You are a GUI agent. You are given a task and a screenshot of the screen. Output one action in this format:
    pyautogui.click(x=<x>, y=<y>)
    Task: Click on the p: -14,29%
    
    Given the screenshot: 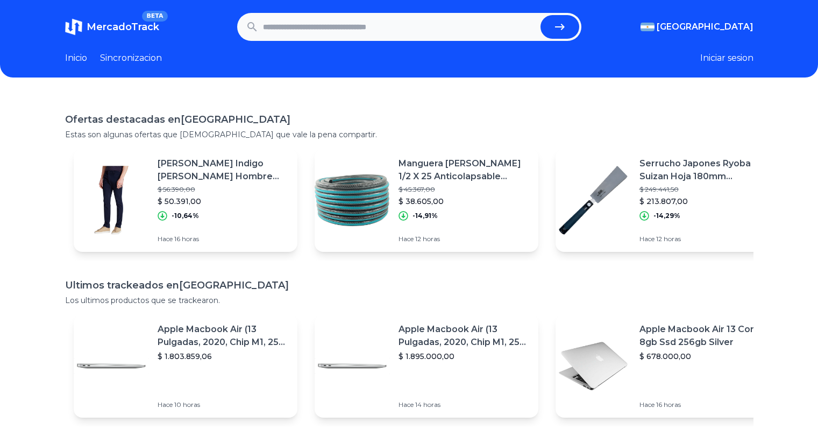 What is the action you would take?
    pyautogui.click(x=667, y=216)
    